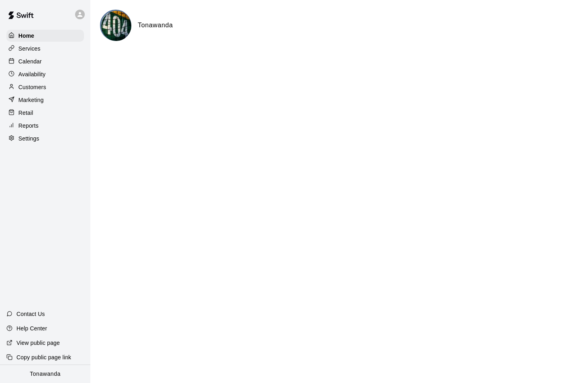  I want to click on p: View public page, so click(38, 343).